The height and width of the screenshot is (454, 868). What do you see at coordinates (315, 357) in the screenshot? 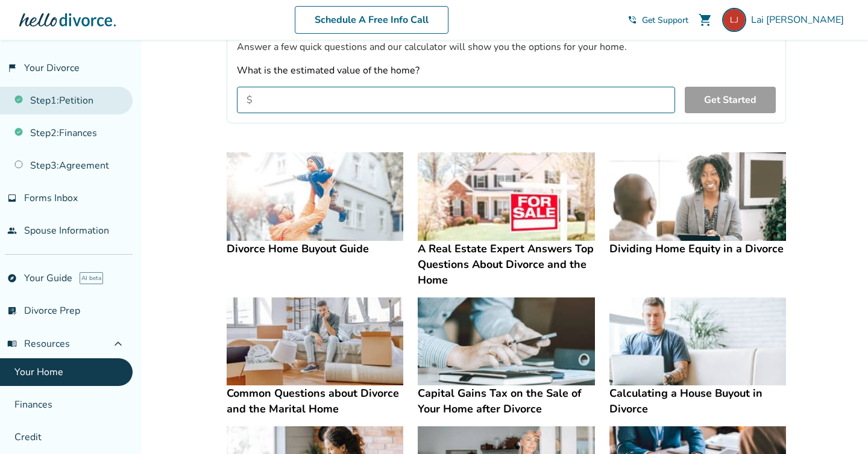
I see `a: Common Questions about Divorce and the Marital HomeCommon Questions about Divorce and the Marital...` at bounding box center [315, 357].